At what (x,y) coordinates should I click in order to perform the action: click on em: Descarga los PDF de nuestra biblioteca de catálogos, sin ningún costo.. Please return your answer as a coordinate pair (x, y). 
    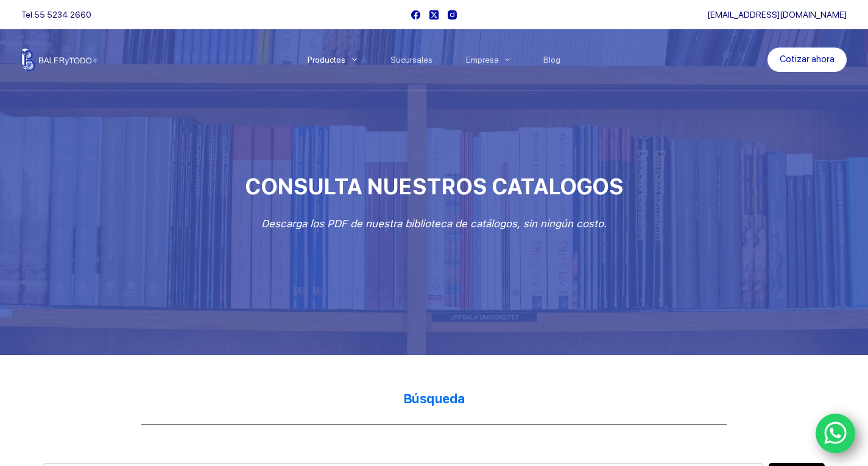
    Looking at the image, I should click on (433, 224).